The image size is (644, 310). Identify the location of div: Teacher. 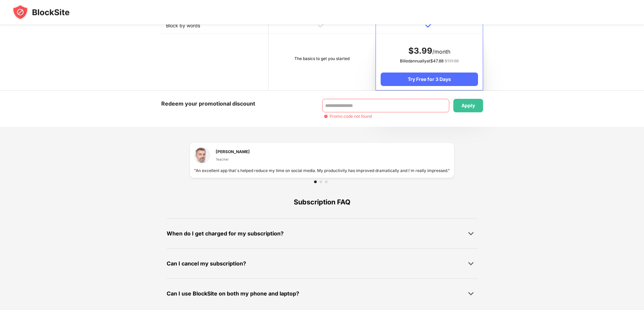
(233, 160).